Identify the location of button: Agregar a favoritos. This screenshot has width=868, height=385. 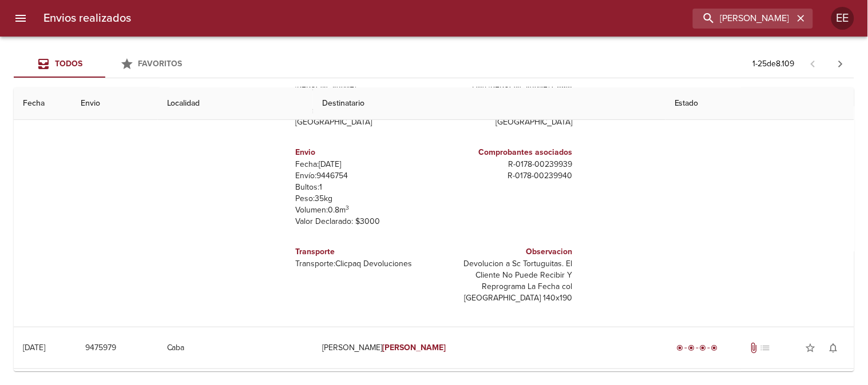
(811, 348).